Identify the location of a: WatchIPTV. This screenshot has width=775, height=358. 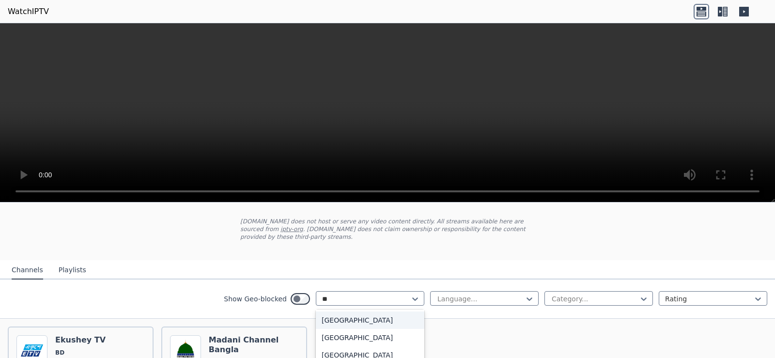
(28, 12).